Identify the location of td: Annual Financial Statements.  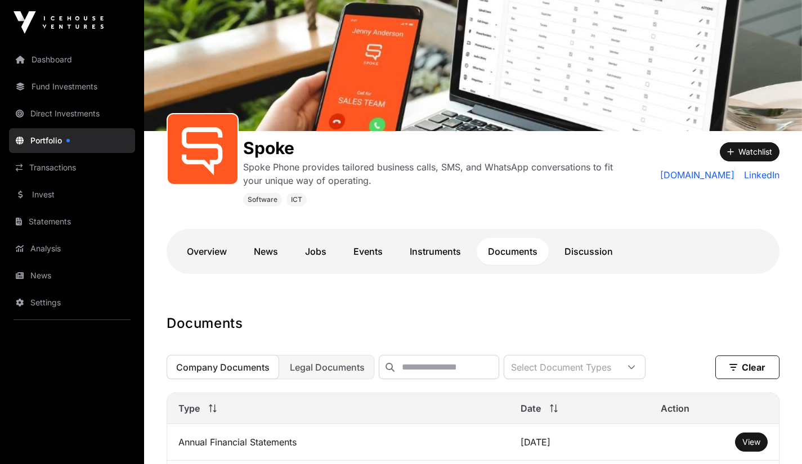
(338, 443).